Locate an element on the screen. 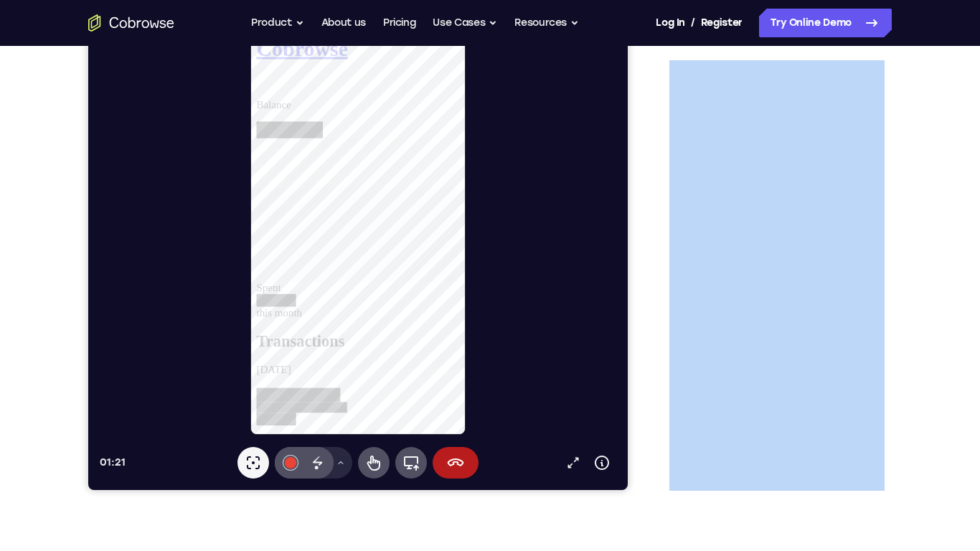 The image size is (980, 551). button: Device info is located at coordinates (513, 453).